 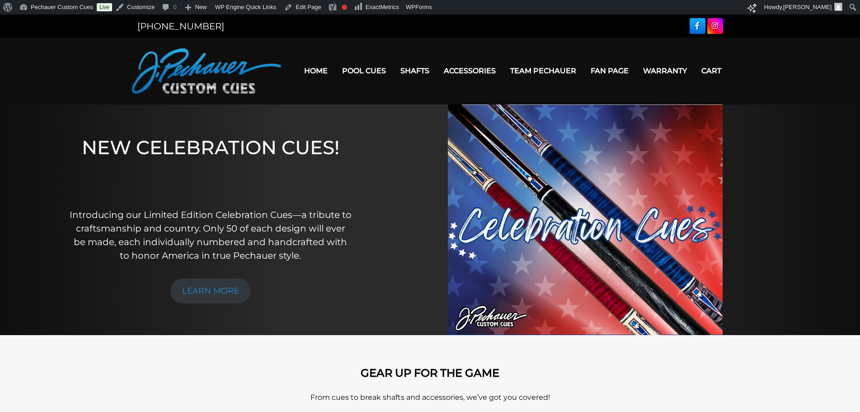 I want to click on p: Introducing our Limited Edition Celebration Cues—a tribute to craftsmanship and country. Only 50 ..., so click(x=211, y=235).